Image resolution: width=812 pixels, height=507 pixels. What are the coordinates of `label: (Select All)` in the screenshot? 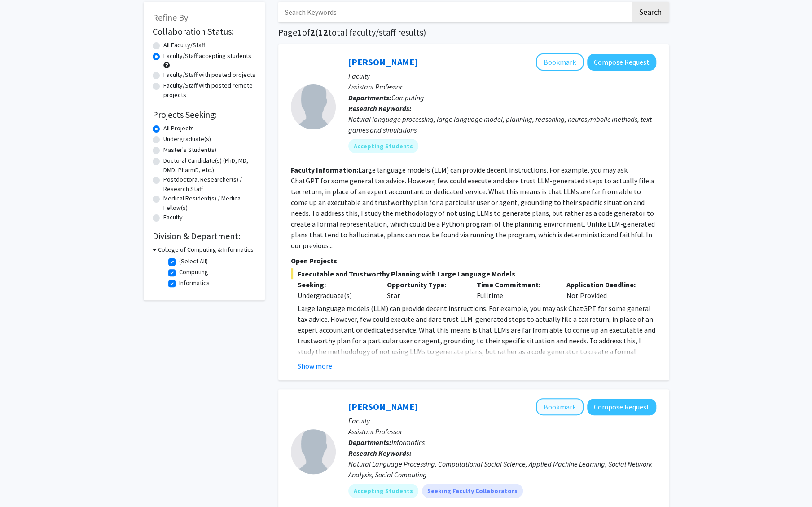 It's located at (193, 261).